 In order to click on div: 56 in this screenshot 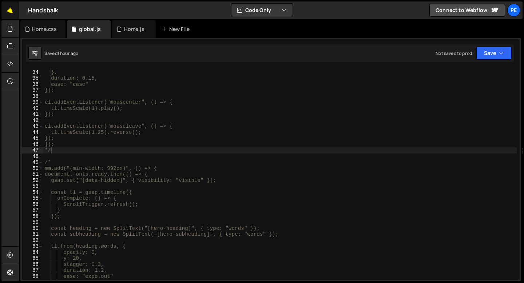, I will do `click(32, 205)`.